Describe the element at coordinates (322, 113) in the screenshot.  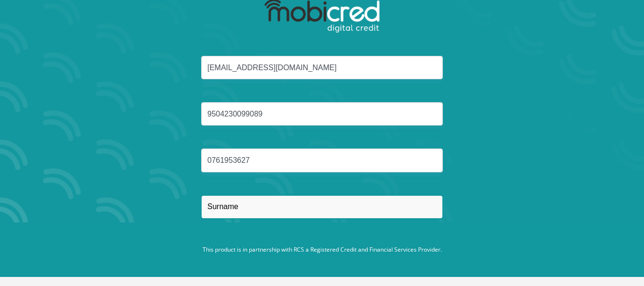
I see `input: ID Number` at that location.